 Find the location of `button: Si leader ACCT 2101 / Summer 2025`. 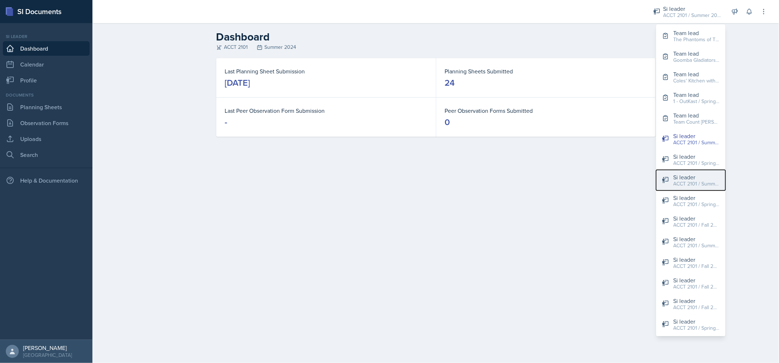

button: Si leader ACCT 2101 / Summer 2025 is located at coordinates (691, 242).